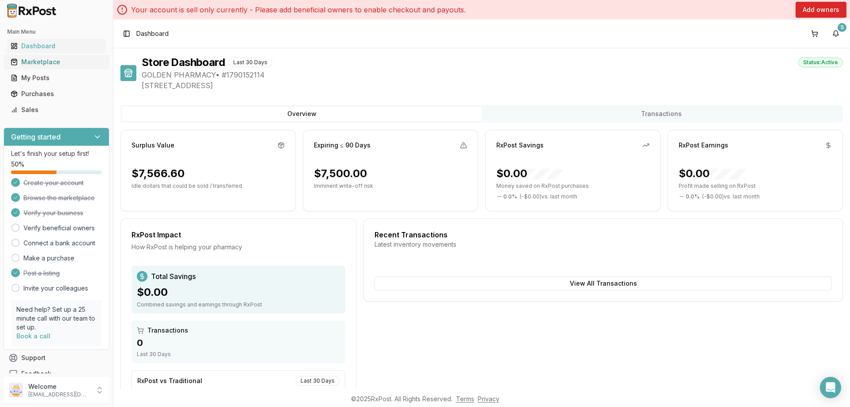  I want to click on button: View All Transactions, so click(603, 283).